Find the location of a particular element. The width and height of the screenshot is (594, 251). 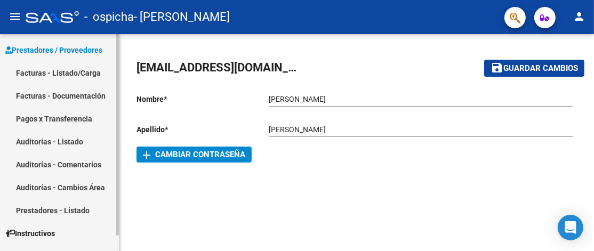

div: Open Intercom Messenger is located at coordinates (571, 228).